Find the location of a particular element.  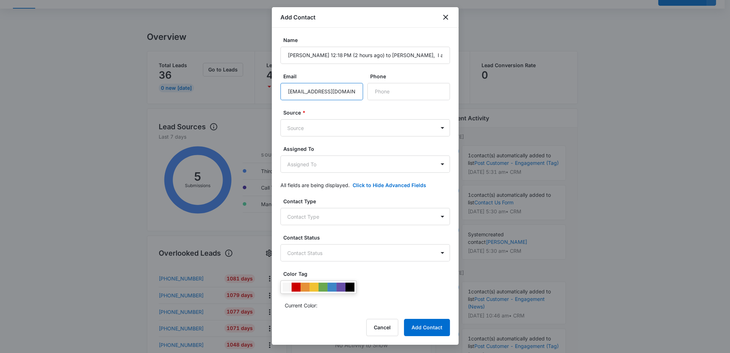

div: #6aa84f is located at coordinates (323, 287).